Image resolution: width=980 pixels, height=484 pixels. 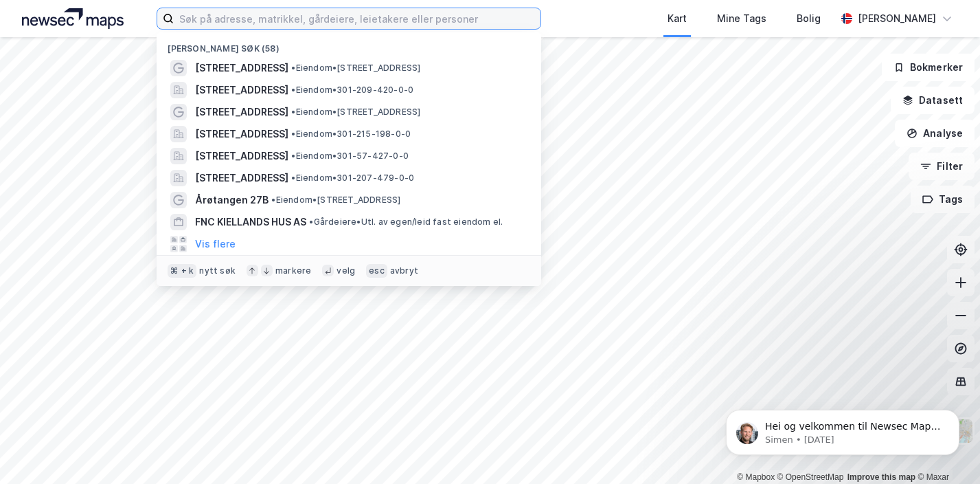 What do you see at coordinates (881, 477) in the screenshot?
I see `a: Improve this map` at bounding box center [881, 477].